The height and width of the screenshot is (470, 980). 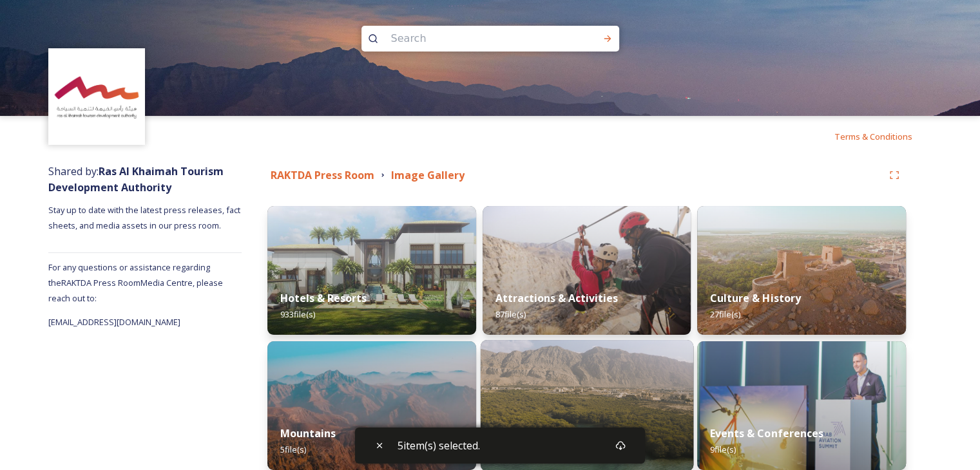 I want to click on strong: Hotels & Resorts, so click(x=324, y=298).